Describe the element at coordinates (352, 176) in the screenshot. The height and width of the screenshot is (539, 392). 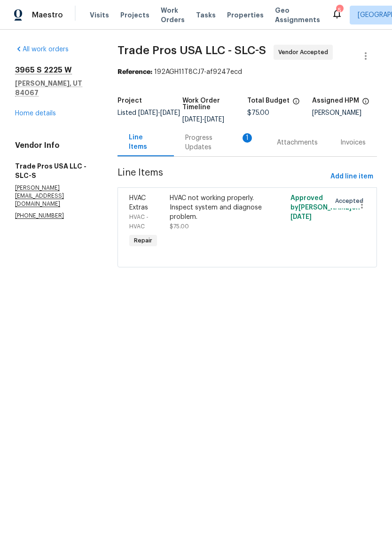
I see `button: Add line item` at that location.